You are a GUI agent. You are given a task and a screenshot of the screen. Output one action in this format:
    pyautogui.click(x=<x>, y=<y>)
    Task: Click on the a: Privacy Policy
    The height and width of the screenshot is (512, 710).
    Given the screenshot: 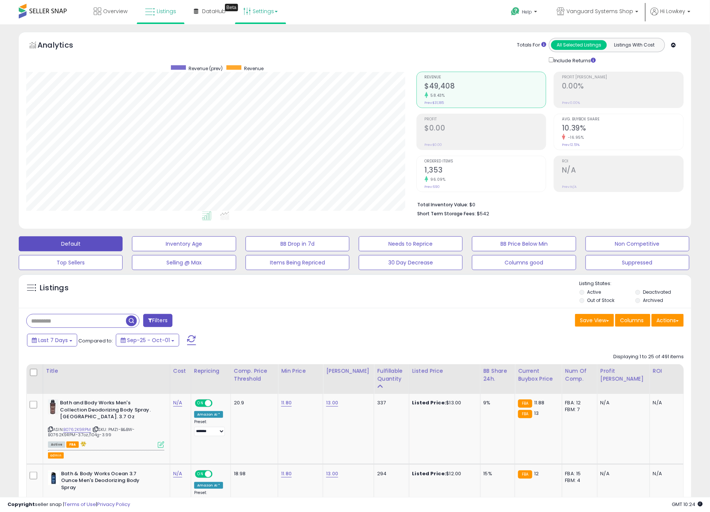 What is the action you would take?
    pyautogui.click(x=114, y=504)
    